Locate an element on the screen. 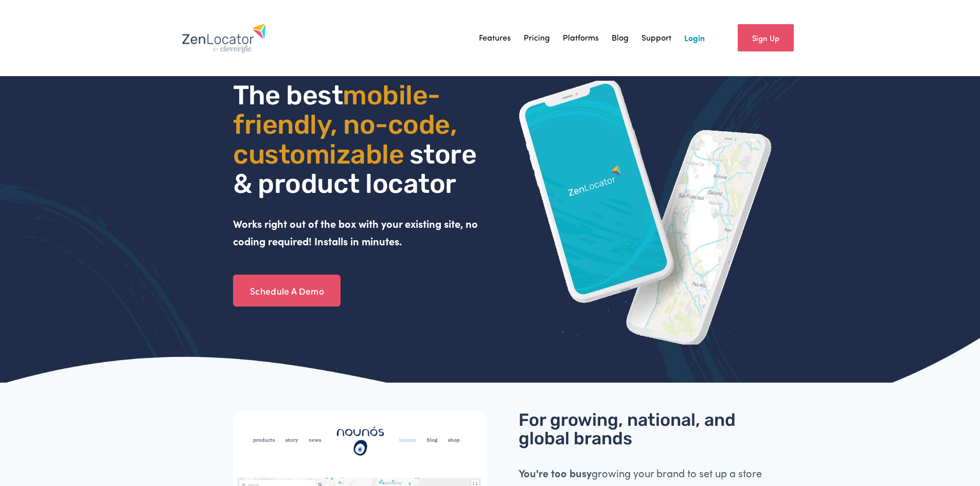  span: mobile- friendly, no-code, customizable is located at coordinates (348, 124).